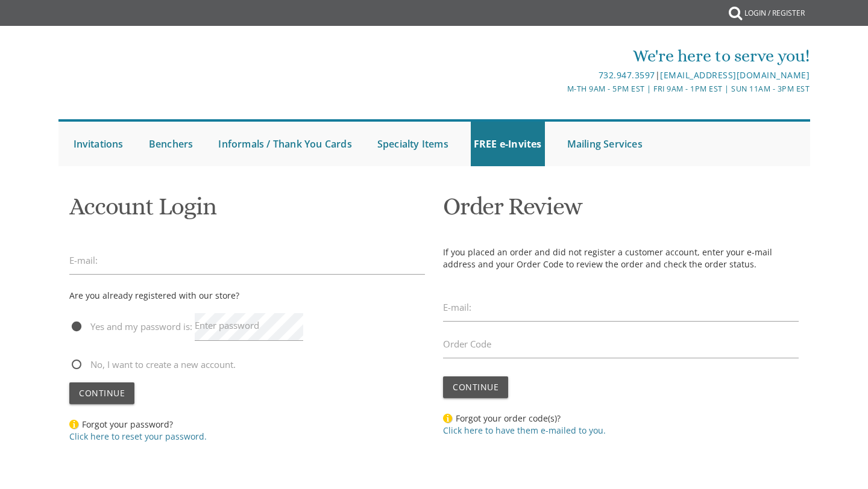 Image resolution: width=868 pixels, height=489 pixels. What do you see at coordinates (559, 56) in the screenshot?
I see `div: We're here to serve you!` at bounding box center [559, 56].